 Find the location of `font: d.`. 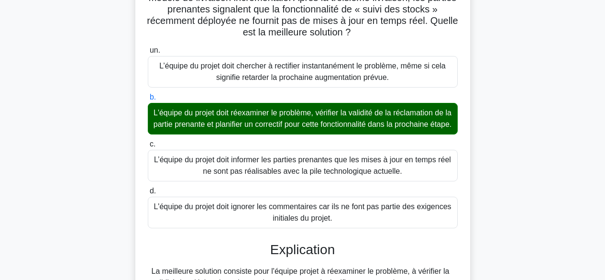

font: d. is located at coordinates (153, 190).